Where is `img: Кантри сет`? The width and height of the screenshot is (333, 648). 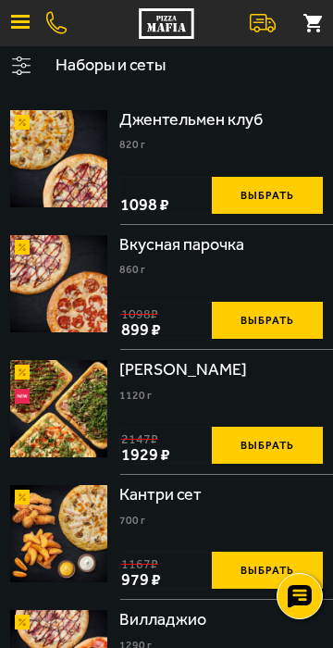
img: Кантри сет is located at coordinates (58, 534).